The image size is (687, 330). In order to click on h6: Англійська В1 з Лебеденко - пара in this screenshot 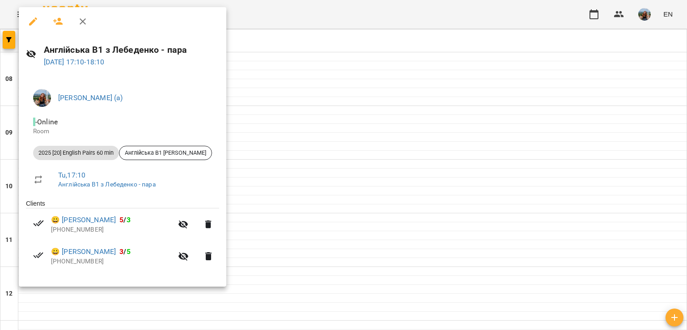, I will do `click(131, 50)`.